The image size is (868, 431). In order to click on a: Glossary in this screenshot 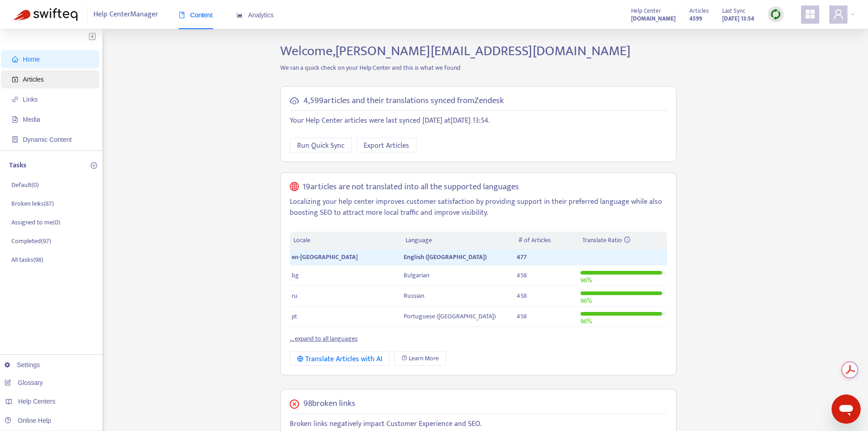, I will do `click(24, 382)`.